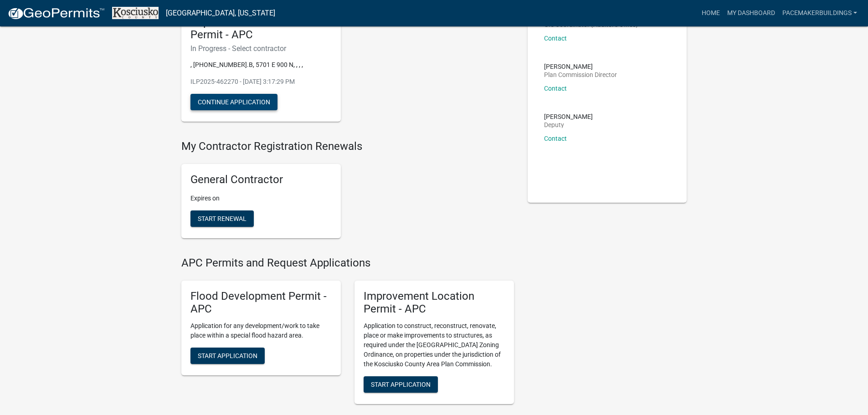 The image size is (868, 415). Describe the element at coordinates (347, 146) in the screenshot. I see `h4: My Contractor Registration Renewals` at that location.